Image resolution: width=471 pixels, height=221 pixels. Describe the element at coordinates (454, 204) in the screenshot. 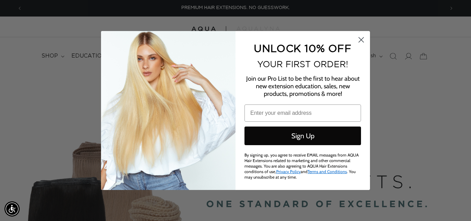

I see `div: Chat Widget` at that location.